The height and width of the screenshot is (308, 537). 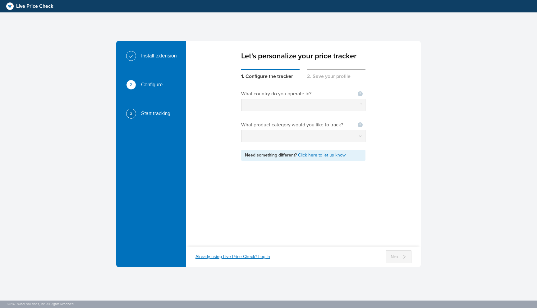 I want to click on div: 1. Configure the tracker, so click(x=270, y=75).